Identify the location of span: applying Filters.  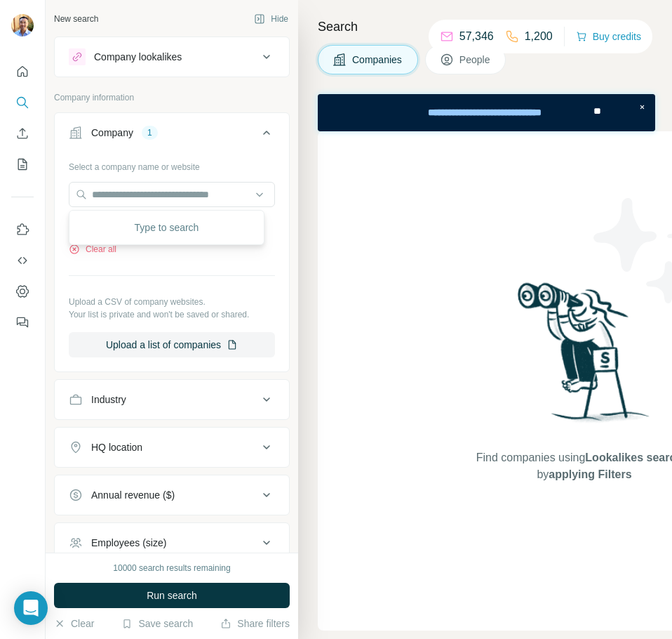
(589, 474).